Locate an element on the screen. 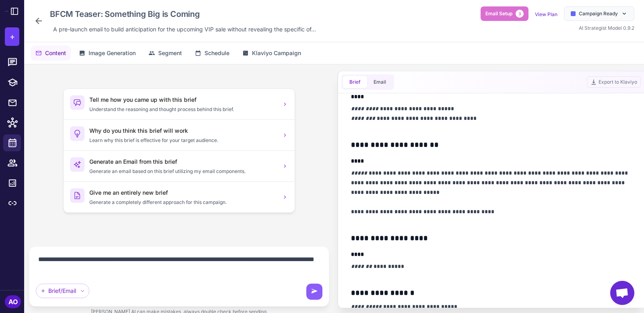 The height and width of the screenshot is (313, 644). div: AO is located at coordinates (13, 302).